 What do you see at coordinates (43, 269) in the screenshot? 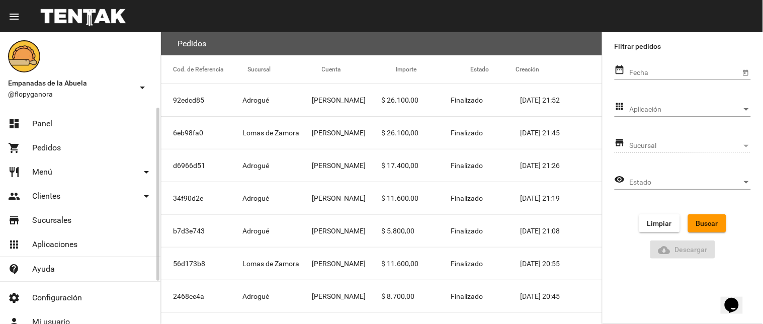
I see `span: Ayuda` at bounding box center [43, 269].